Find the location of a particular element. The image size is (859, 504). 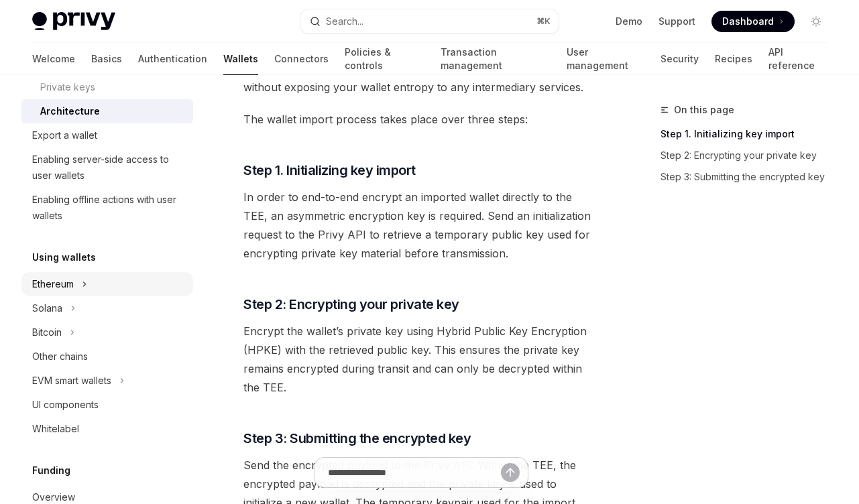

a: Dashboard is located at coordinates (753, 22).